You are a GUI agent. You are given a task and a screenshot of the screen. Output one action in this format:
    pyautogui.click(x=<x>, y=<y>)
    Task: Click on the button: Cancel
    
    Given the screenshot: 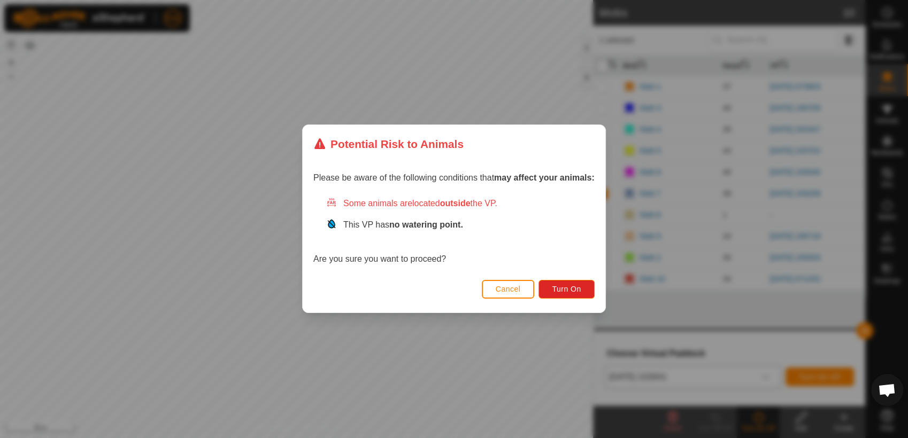 What is the action you would take?
    pyautogui.click(x=508, y=289)
    